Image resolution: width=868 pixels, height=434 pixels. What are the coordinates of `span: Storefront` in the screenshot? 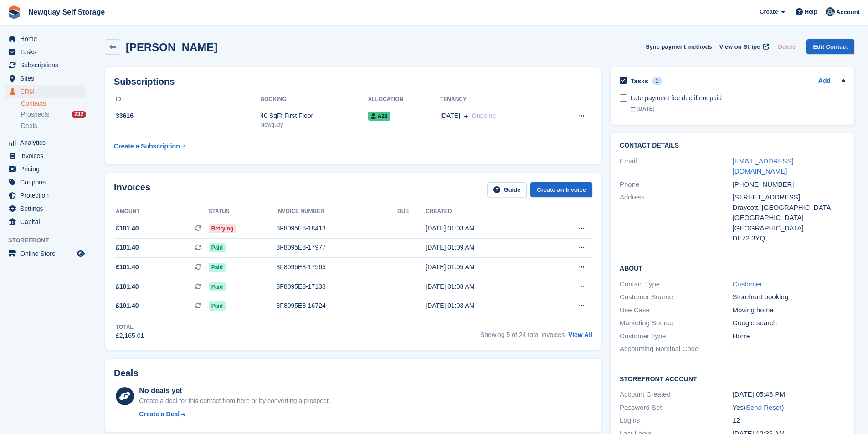 It's located at (49, 240).